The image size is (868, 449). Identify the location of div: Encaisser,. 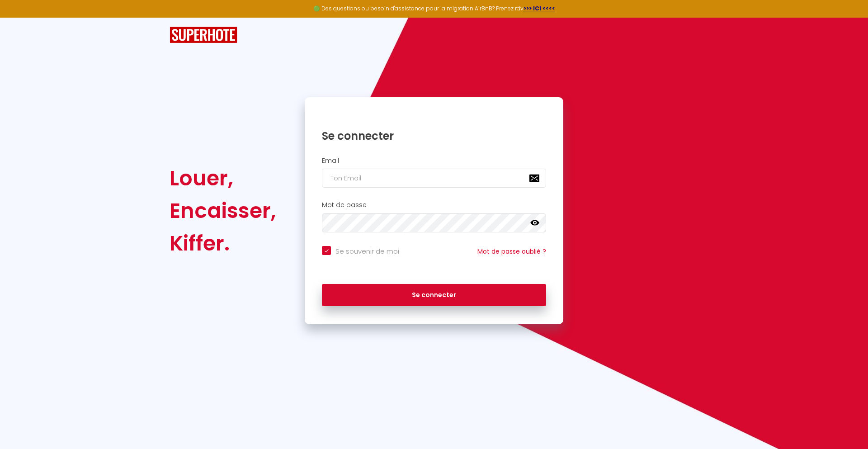
(223, 211).